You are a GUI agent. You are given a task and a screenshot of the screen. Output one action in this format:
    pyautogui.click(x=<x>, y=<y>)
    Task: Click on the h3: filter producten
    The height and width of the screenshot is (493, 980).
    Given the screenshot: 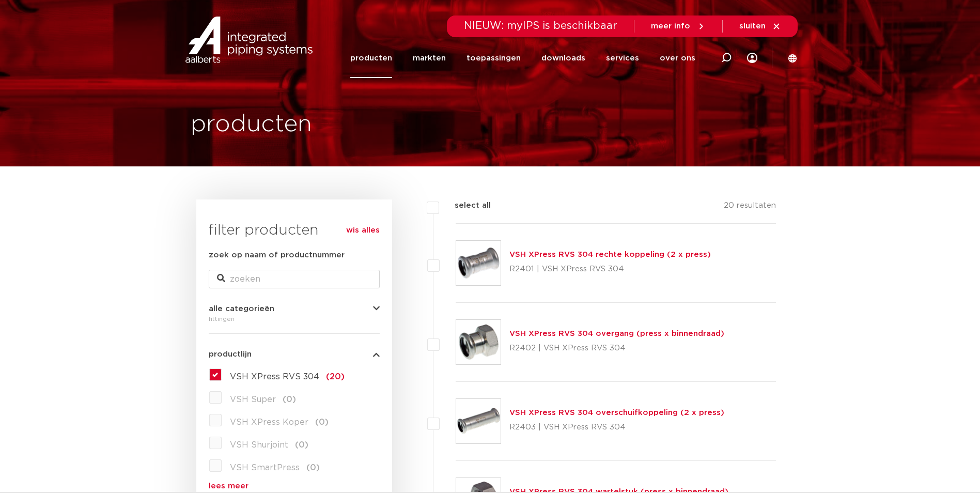 What is the action you would take?
    pyautogui.click(x=294, y=230)
    